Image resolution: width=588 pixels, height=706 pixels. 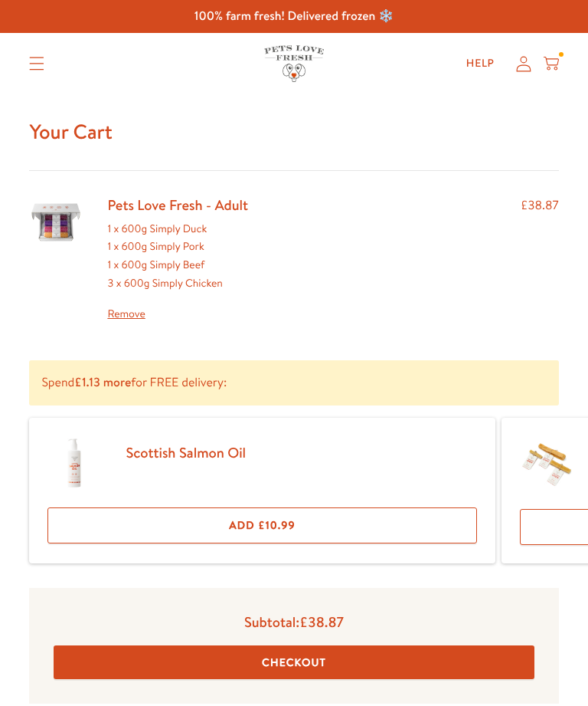 What do you see at coordinates (540, 259) in the screenshot?
I see `div: £38.87` at bounding box center [540, 259].